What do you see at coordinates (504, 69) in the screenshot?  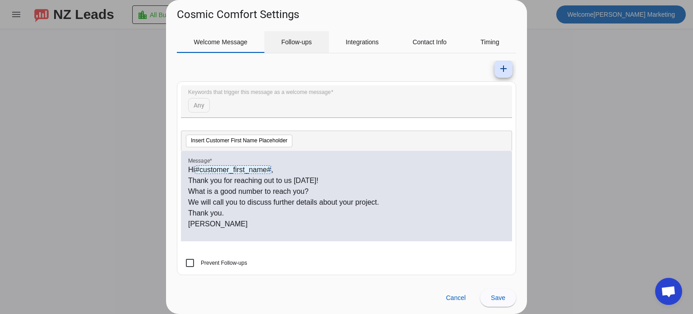 I see `mat-icon: add` at bounding box center [504, 69].